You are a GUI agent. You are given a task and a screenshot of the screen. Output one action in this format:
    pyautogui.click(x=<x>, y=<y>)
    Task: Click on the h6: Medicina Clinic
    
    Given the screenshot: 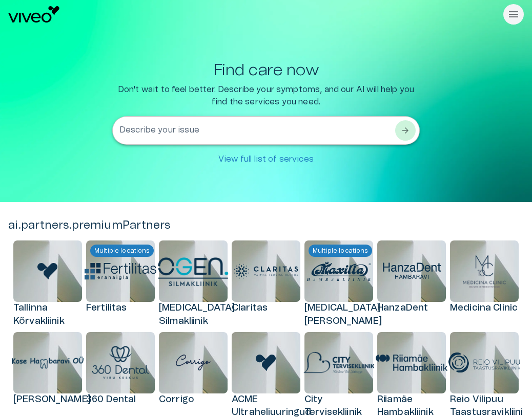 What is the action you would take?
    pyautogui.click(x=484, y=308)
    